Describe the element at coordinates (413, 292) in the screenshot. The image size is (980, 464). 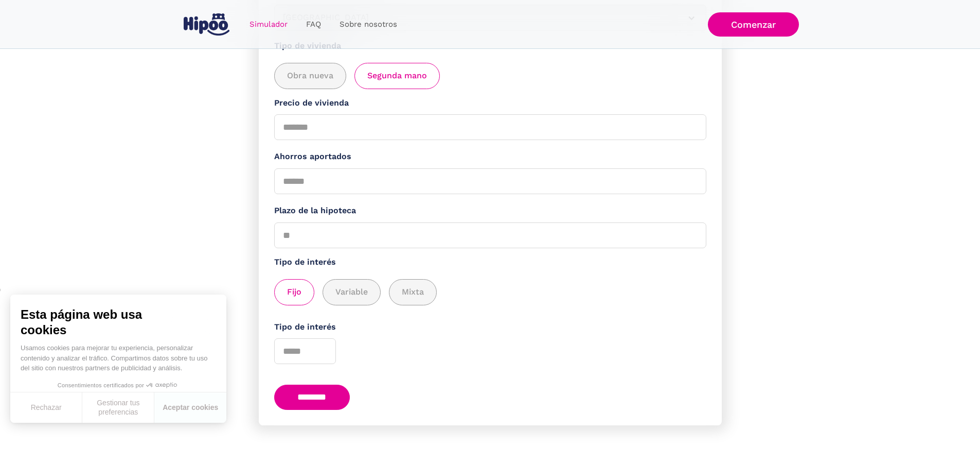
I see `span: Mixta` at that location.